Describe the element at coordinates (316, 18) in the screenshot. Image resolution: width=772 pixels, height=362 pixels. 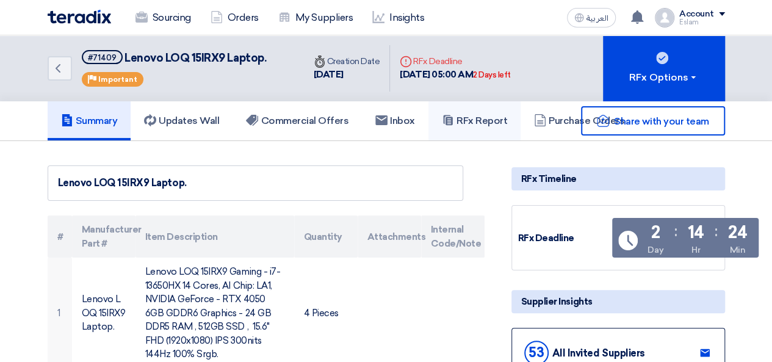
I see `a: My Suppliers` at that location.